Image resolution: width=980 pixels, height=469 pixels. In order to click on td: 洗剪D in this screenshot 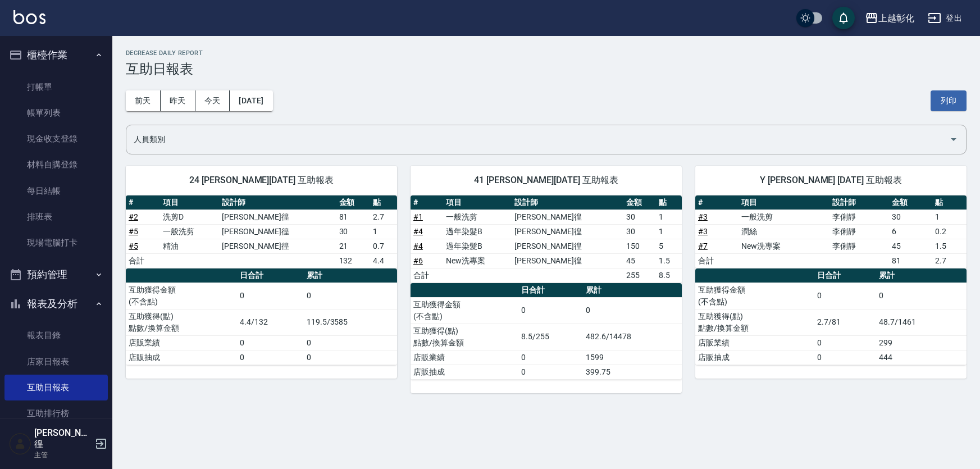, I will do `click(189, 217)`.